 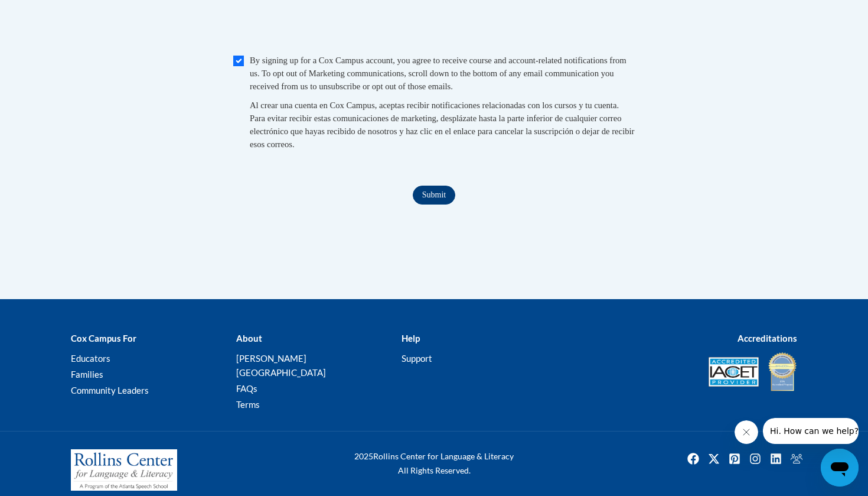 I want to click on img: Pinterest icon, so click(x=734, y=459).